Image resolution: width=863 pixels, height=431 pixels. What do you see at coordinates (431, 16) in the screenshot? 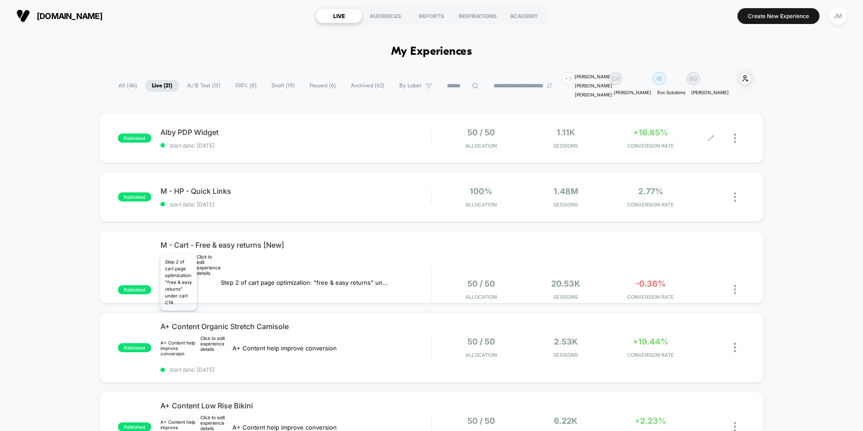
I see `div: REPORTS` at bounding box center [431, 16].